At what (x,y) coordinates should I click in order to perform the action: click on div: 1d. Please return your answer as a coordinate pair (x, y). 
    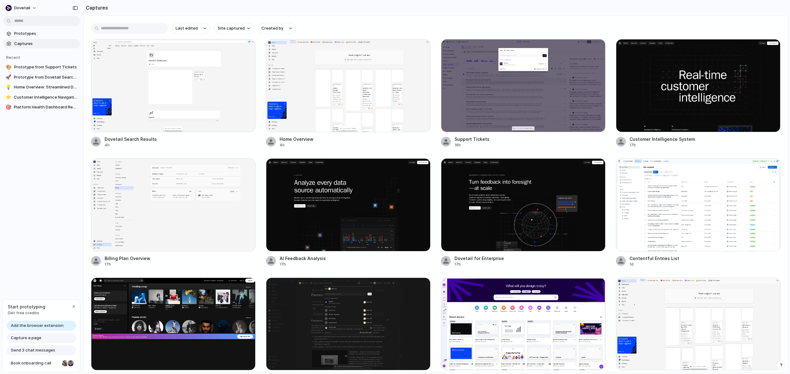
    Looking at the image, I should click on (654, 265).